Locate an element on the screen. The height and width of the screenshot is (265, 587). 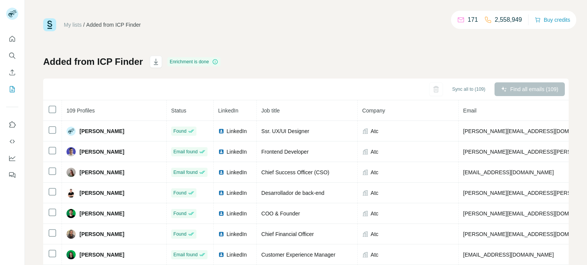
span: Chief Success Officer (CSO) is located at coordinates (295, 173).